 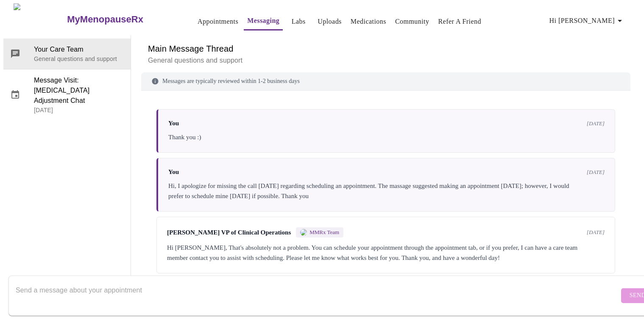 What do you see at coordinates (460, 22) in the screenshot?
I see `button: Refer a Friend` at bounding box center [460, 22].